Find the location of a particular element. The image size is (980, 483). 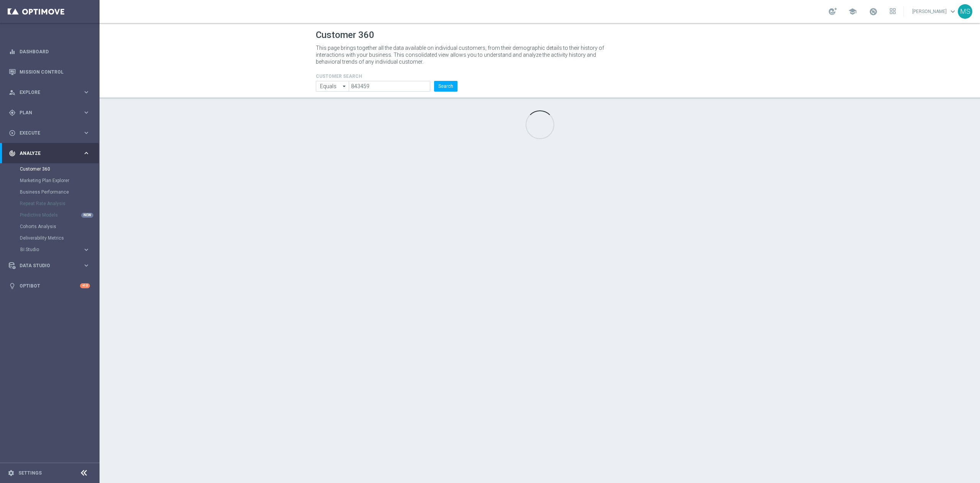

button: Mission Control is located at coordinates (49, 72).